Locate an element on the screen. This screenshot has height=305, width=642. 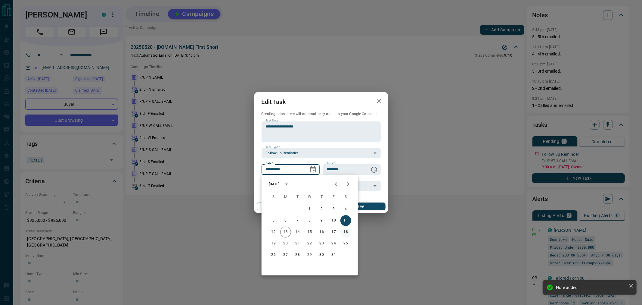
button: 12 is located at coordinates (274, 232).